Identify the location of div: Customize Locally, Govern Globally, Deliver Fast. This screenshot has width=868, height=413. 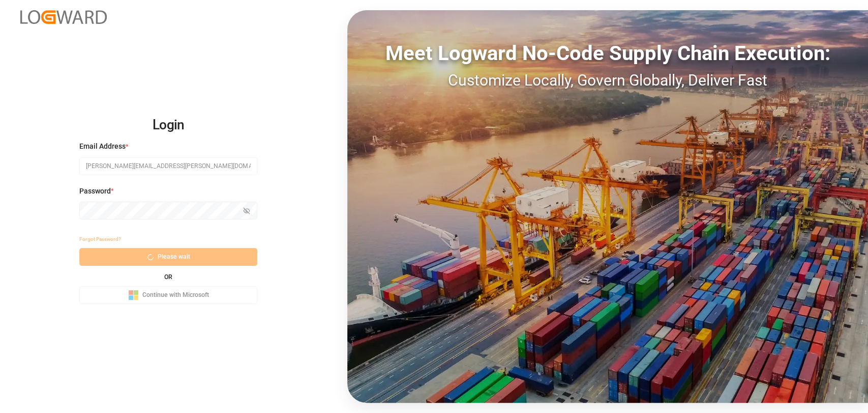
(608, 80).